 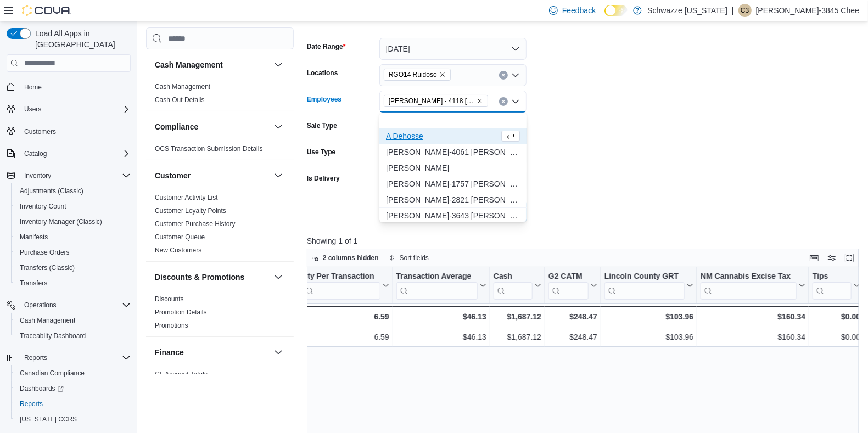 I want to click on span: Transfers (Classic), so click(x=47, y=267).